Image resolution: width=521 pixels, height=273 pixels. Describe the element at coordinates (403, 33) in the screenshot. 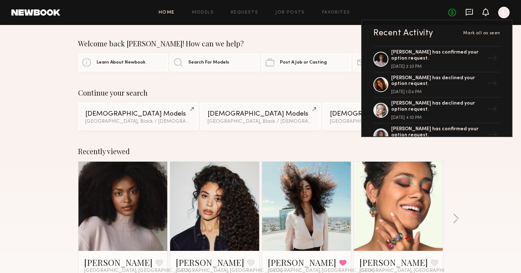

I see `div: Recent Activity` at that location.